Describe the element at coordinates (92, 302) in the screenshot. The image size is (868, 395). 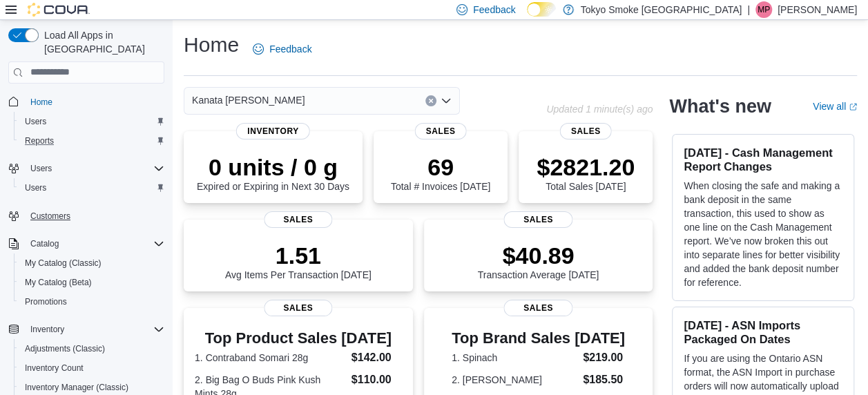
I see `button: Promotions` at that location.